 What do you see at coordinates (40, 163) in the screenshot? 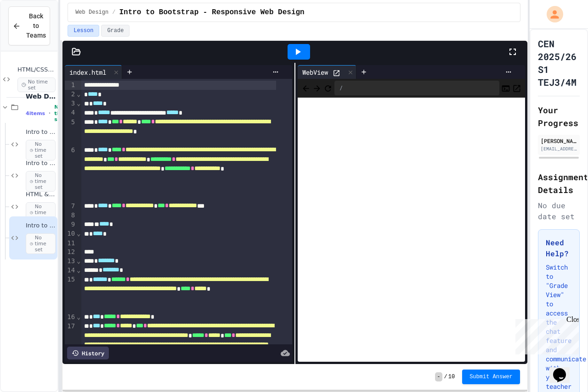
I see `span: Intro to CSS` at bounding box center [40, 163].